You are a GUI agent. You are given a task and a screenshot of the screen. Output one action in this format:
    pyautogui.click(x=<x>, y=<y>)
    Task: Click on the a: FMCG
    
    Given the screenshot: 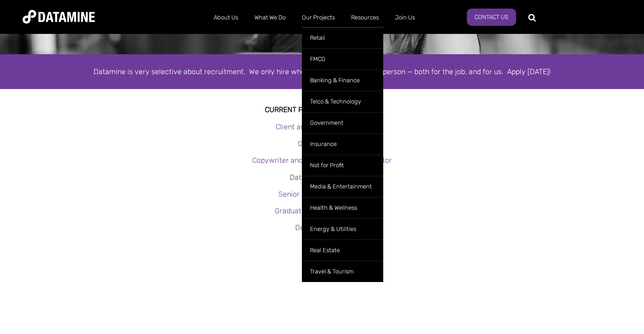 What is the action you would take?
    pyautogui.click(x=343, y=59)
    